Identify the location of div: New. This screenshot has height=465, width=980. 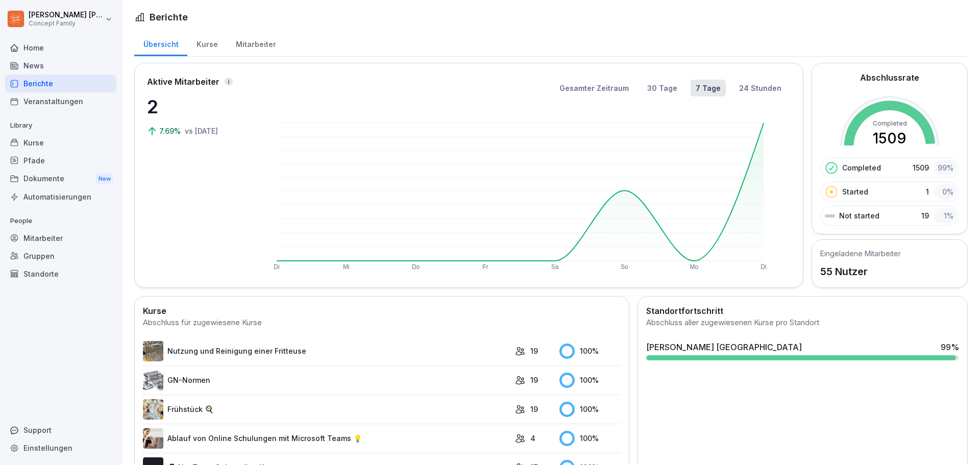
(105, 178).